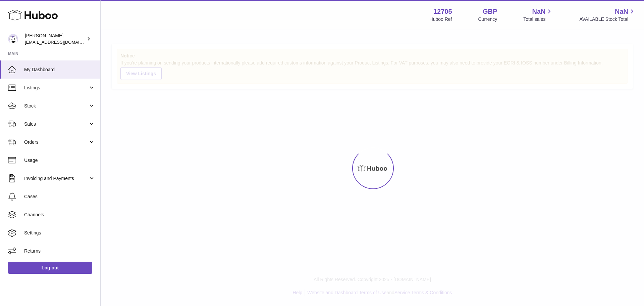 The image size is (644, 306). What do you see at coordinates (50, 268) in the screenshot?
I see `a: Log out` at bounding box center [50, 268].